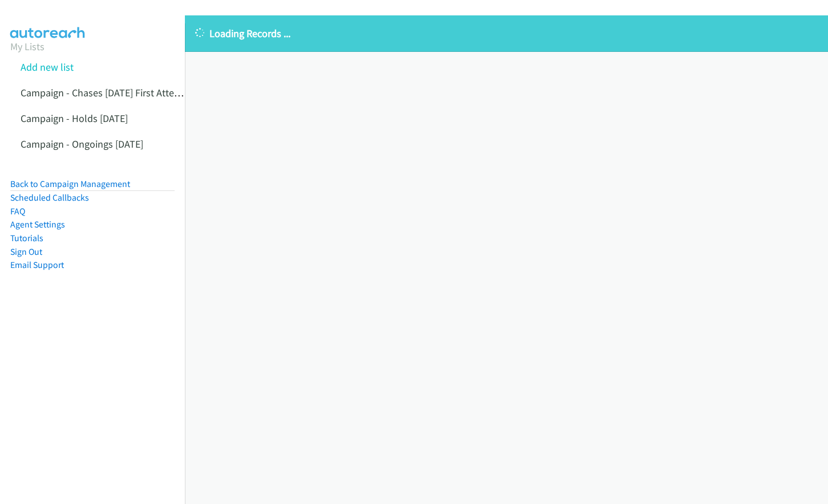 The image size is (828, 504). Describe the element at coordinates (46, 67) in the screenshot. I see `a: Add new list` at that location.